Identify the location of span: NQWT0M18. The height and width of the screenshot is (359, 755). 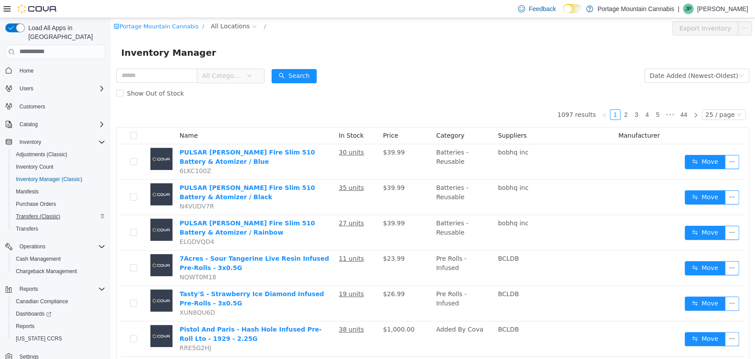
(87, 259).